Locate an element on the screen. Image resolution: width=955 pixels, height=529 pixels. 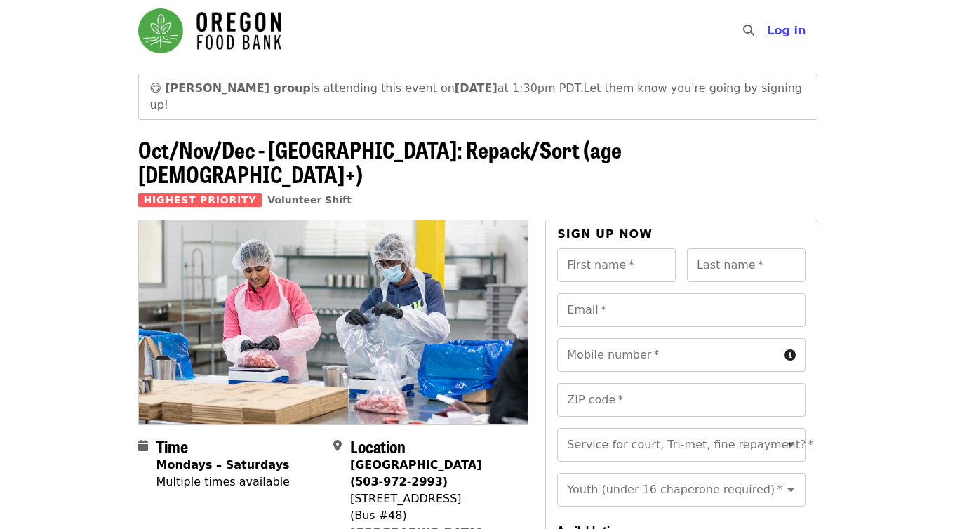
span: Highest Priority is located at coordinates (200, 200).